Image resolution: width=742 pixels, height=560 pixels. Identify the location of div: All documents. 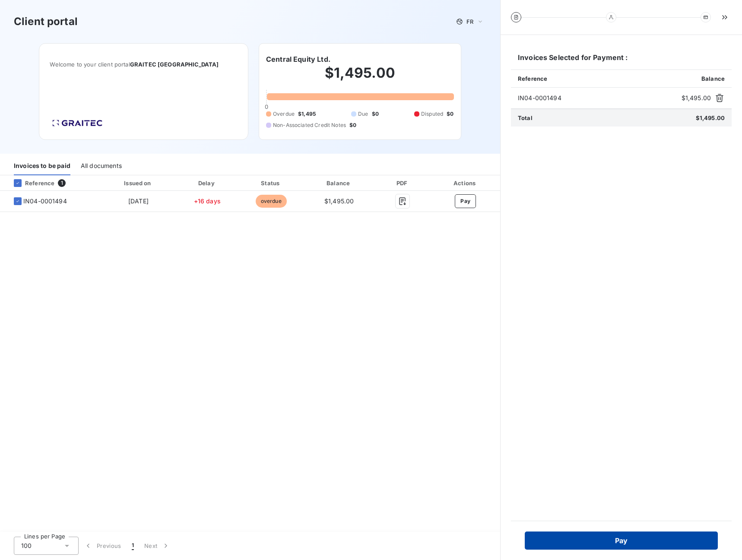
(101, 166).